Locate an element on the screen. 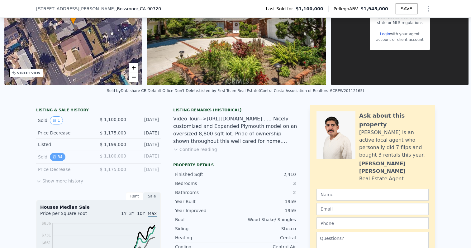 The image size is (471, 248). div: Roof is located at coordinates (205, 219).